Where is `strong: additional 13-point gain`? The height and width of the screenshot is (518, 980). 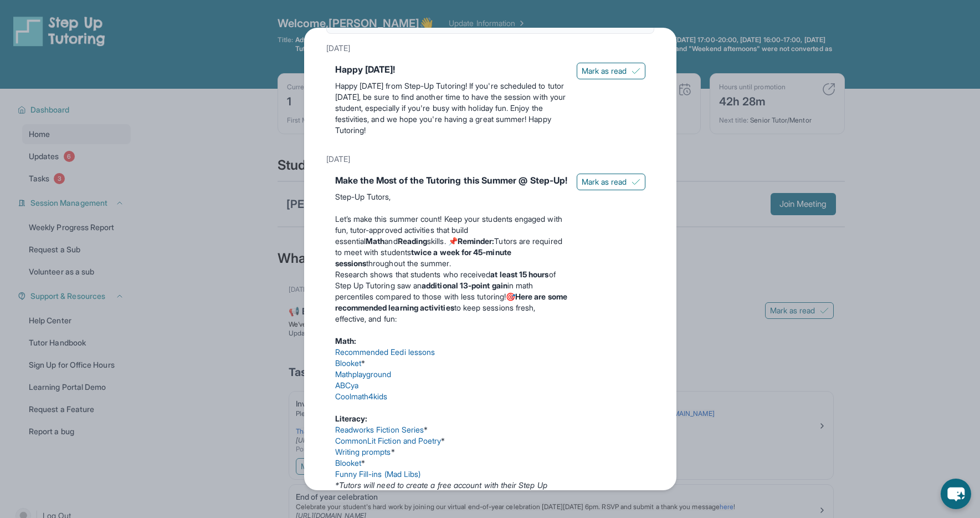 strong: additional 13-point gain is located at coordinates (464, 285).